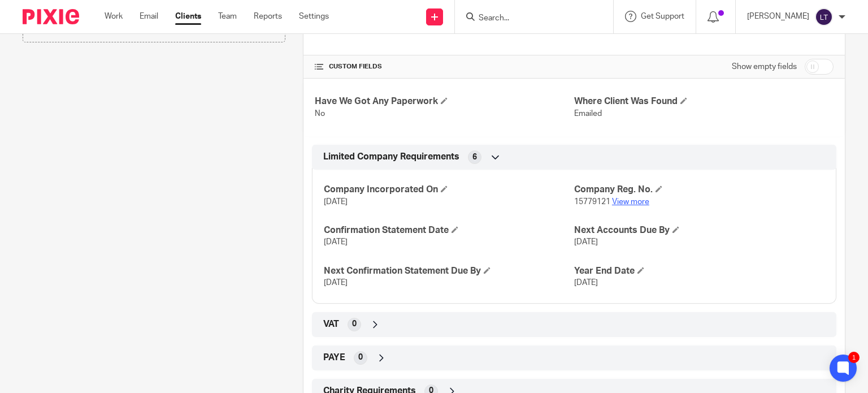 The height and width of the screenshot is (393, 868). I want to click on input: Search, so click(529, 19).